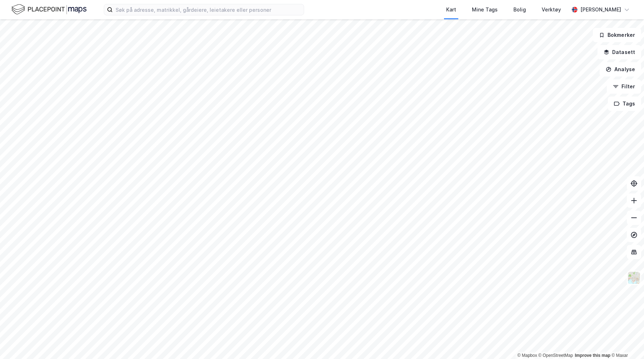 The width and height of the screenshot is (644, 359). I want to click on a: Improve this map, so click(592, 356).